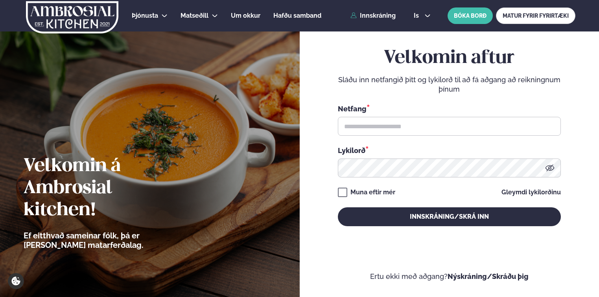  Describe the element at coordinates (449, 58) in the screenshot. I see `h2: Velkomin aftur` at that location.